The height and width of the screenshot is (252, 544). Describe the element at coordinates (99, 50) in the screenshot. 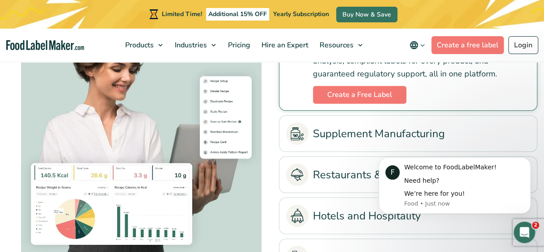

I see `div: We’re here for you!` at that location.